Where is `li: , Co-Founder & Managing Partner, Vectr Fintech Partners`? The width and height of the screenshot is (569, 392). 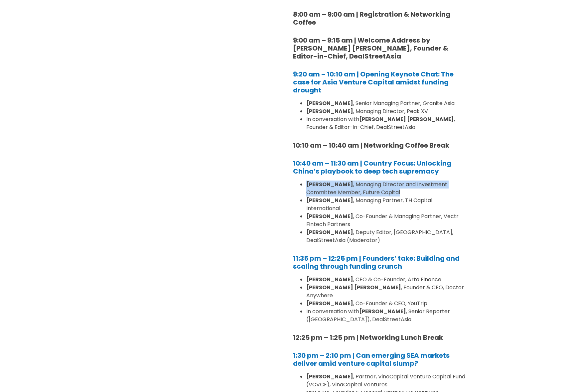
li: , Co-Founder & Managing Partner, Vectr Fintech Partners is located at coordinates (386, 220).